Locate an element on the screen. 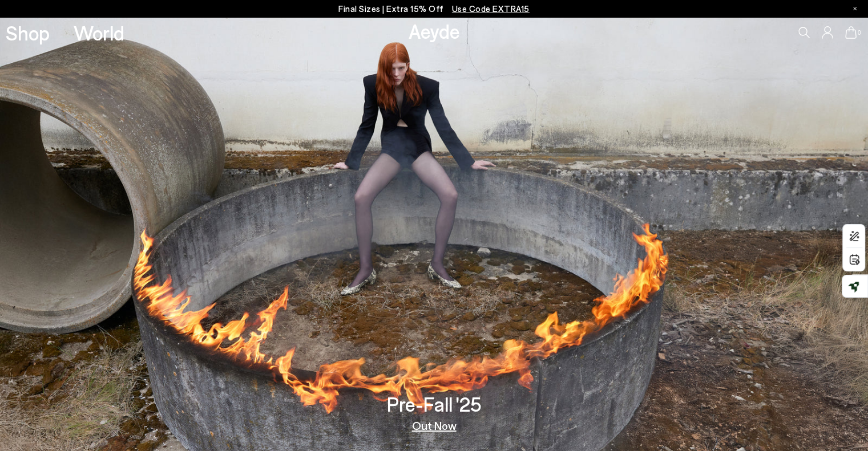 The width and height of the screenshot is (868, 451). p: Final Sizes | Extra 15% Off is located at coordinates (434, 9).